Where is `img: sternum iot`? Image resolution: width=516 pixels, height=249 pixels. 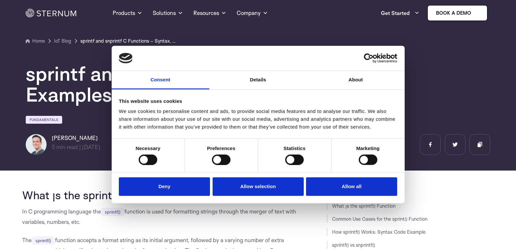
img: sternum iot is located at coordinates (476, 13).